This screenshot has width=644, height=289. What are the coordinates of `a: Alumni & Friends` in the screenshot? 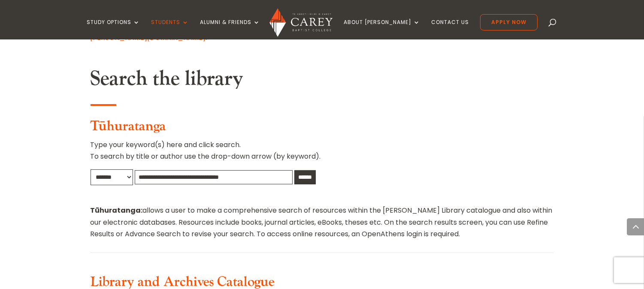 It's located at (230, 30).